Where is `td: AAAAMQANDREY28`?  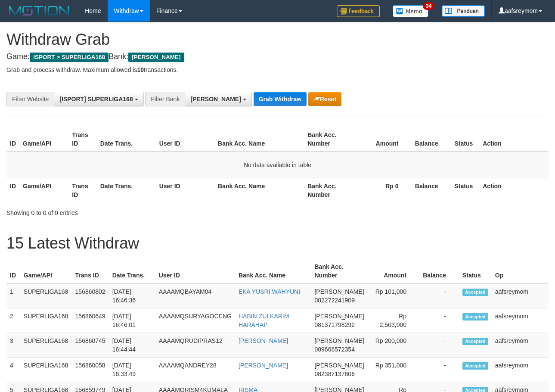
td: AAAAMQANDREY28 is located at coordinates (195, 370).